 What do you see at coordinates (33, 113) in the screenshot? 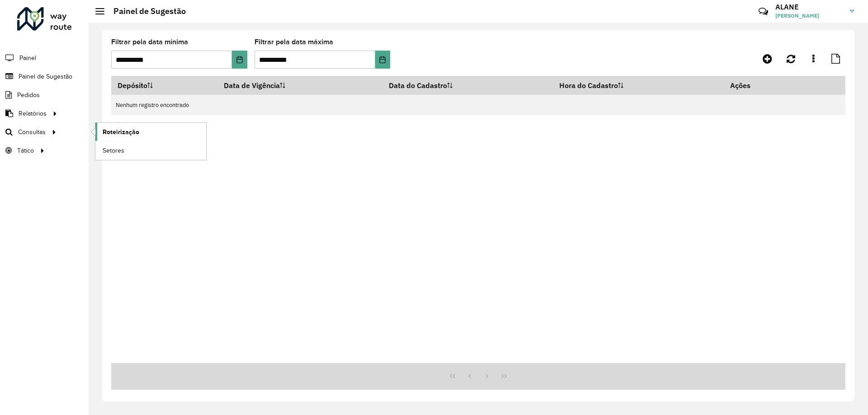
I see `span: Relatórios` at bounding box center [33, 113].